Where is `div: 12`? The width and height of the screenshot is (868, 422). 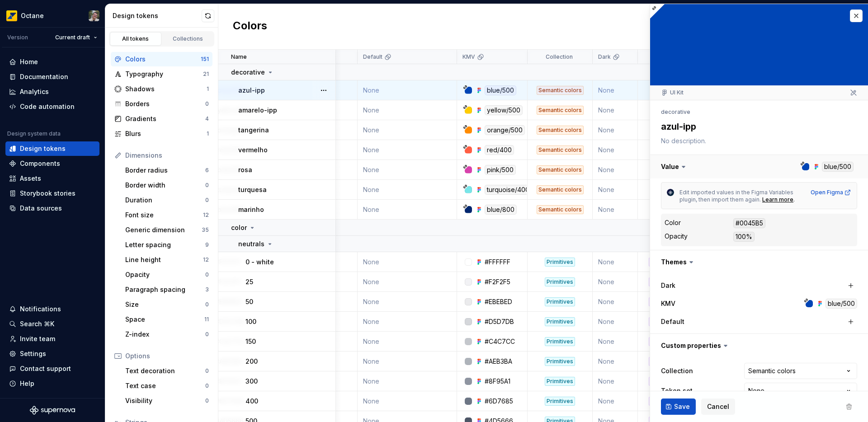
div: 12 is located at coordinates (206, 215).